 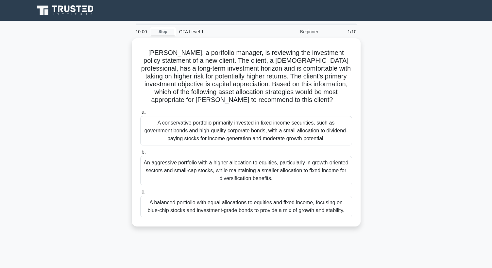 What do you see at coordinates (220, 32) in the screenshot?
I see `div: CFA Level 1` at bounding box center [220, 32].